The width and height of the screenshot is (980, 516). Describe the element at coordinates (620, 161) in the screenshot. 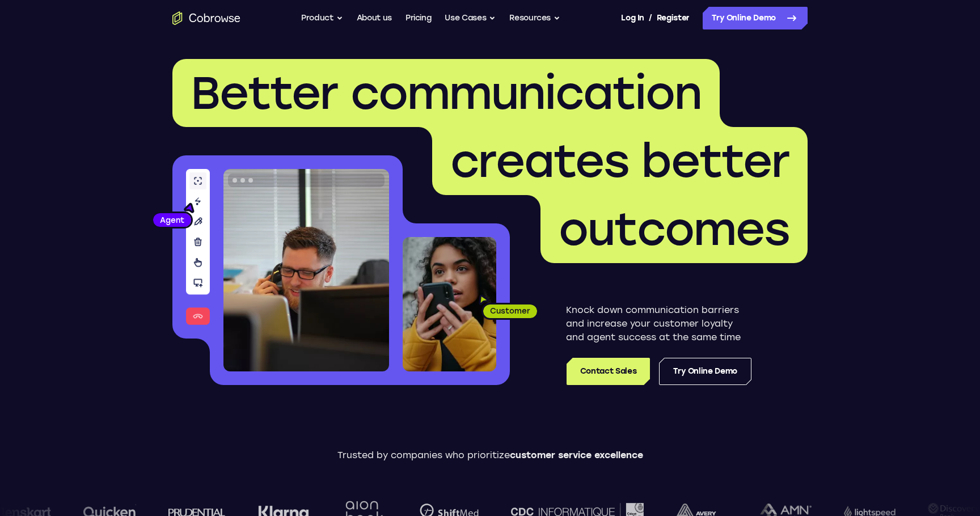

I see `span: creates better` at that location.